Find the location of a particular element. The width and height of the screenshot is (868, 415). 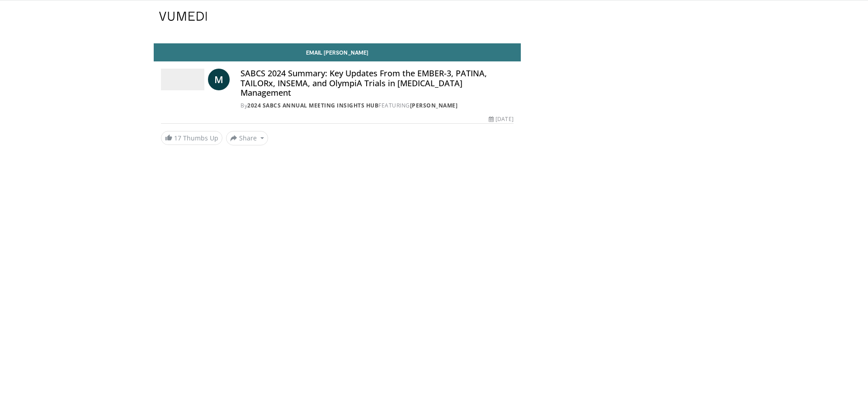

h4: SABCS 2024 Summary: Key Updates From the EMBER-3, PATINA, TAILORx, INSEMA, and OlympiA Trials in ... is located at coordinates (377, 83).